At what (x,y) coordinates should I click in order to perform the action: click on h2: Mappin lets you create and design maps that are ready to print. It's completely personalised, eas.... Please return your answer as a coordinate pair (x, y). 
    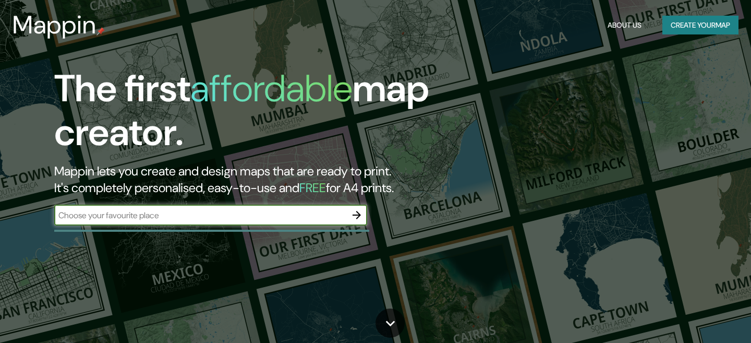
    Looking at the image, I should click on (242, 179).